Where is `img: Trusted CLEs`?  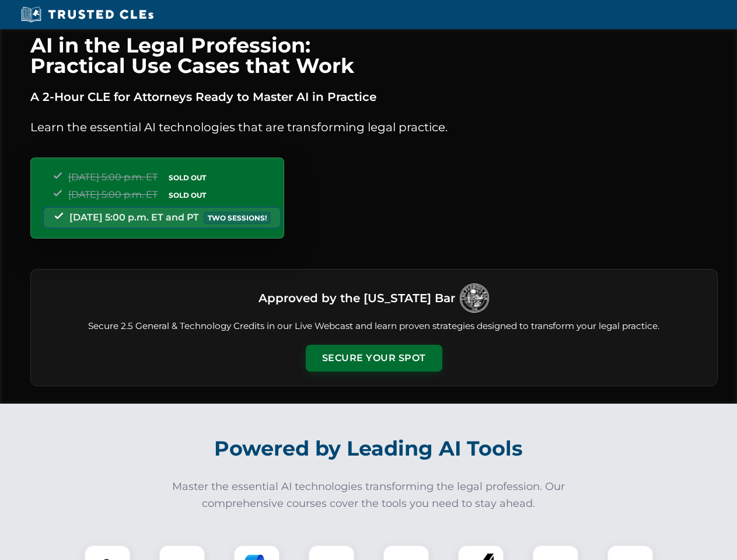
img: Trusted CLEs is located at coordinates (87, 14).